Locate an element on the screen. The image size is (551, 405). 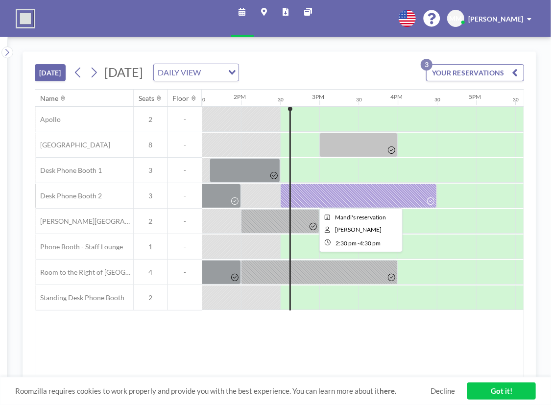
div: 2PM is located at coordinates (239, 96).